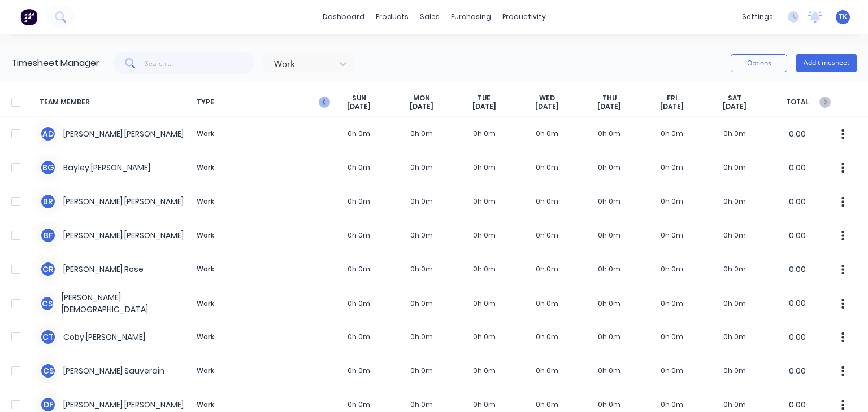 The width and height of the screenshot is (868, 412). Describe the element at coordinates (471, 17) in the screenshot. I see `div: purchasing` at that location.